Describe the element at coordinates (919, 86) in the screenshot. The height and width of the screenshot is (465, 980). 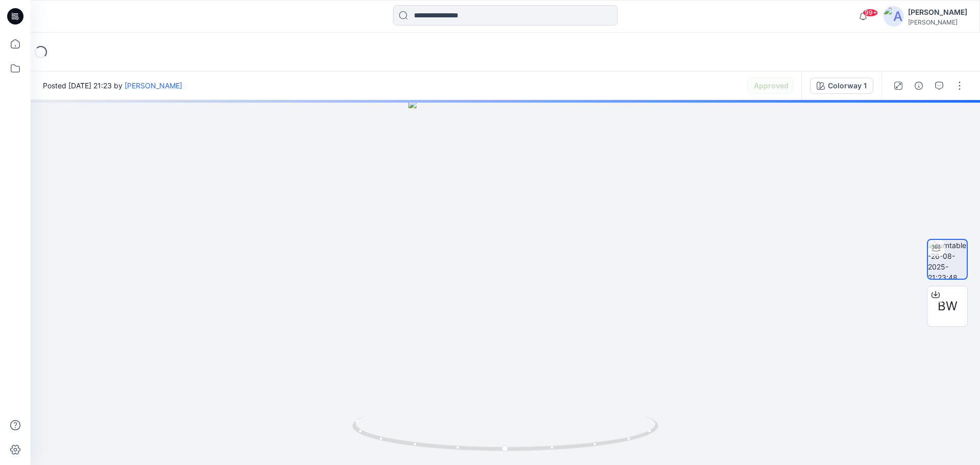
I see `button: Details` at that location.